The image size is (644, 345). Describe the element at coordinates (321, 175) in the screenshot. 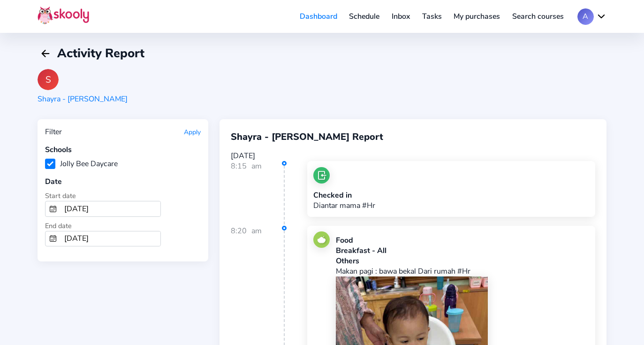

I see `img: checkin.jpg` at that location.